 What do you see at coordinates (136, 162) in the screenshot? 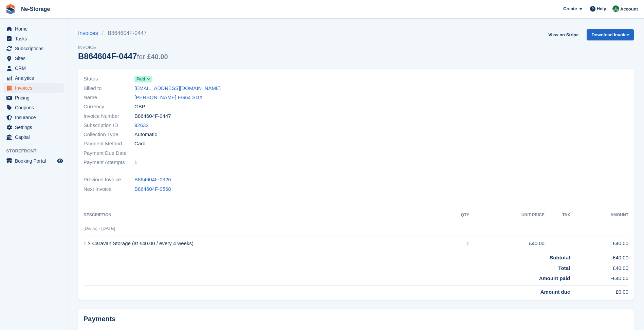
I see `span: 1` at bounding box center [136, 162].